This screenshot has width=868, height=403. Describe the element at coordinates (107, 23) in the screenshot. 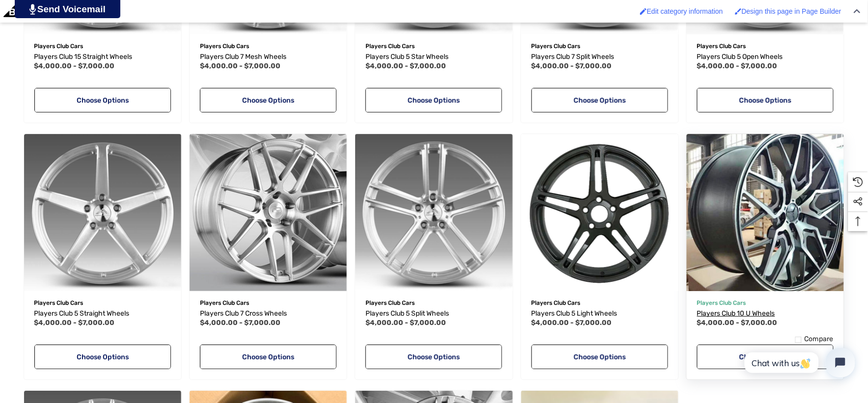

I see `button: Open chat widget` at that location.